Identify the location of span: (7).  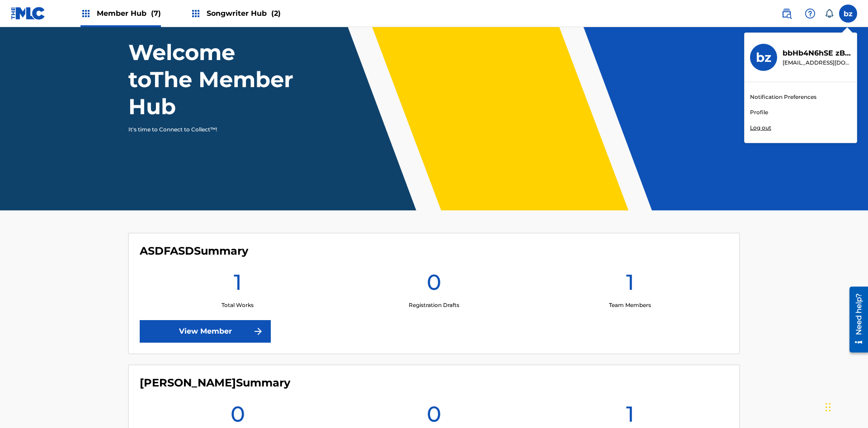
(156, 13).